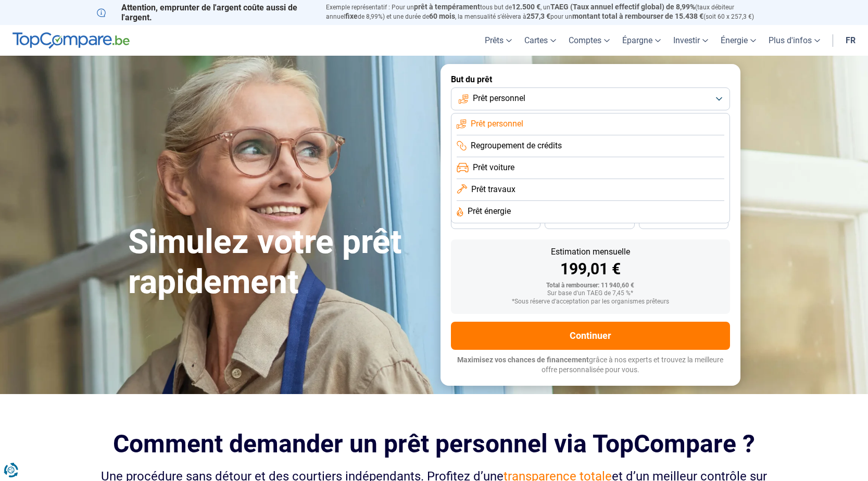 This screenshot has width=868, height=481. Describe the element at coordinates (589, 40) in the screenshot. I see `a: Comptes` at that location.